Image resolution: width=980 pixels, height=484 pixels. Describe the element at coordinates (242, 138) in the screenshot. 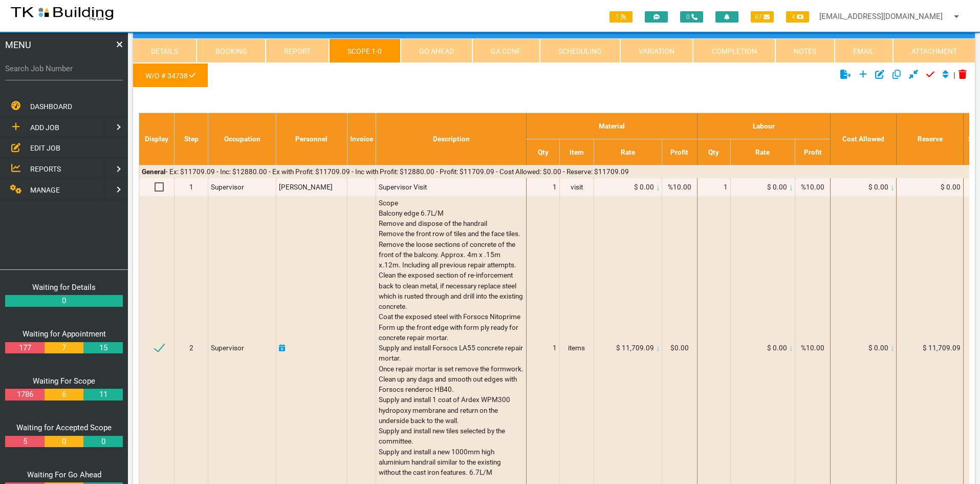

I see `th: Occupation` at that location.